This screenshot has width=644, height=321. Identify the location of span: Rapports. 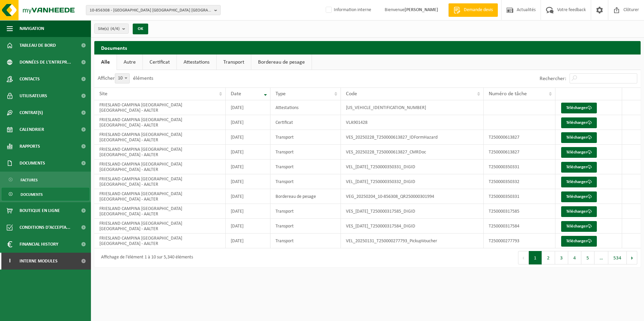
(29, 147).